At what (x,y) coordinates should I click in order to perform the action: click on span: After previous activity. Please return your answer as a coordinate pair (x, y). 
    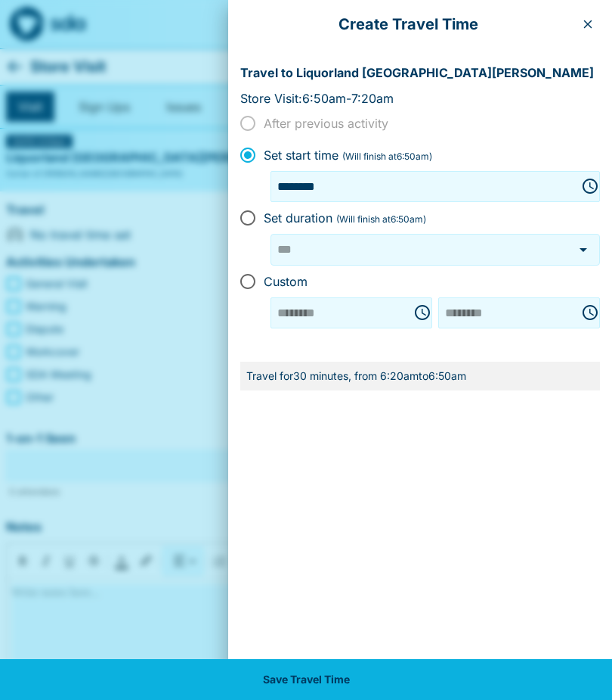
    Looking at the image, I should click on (326, 124).